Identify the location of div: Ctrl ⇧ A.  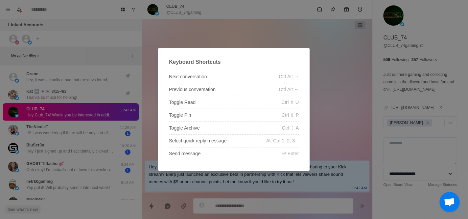
(290, 128).